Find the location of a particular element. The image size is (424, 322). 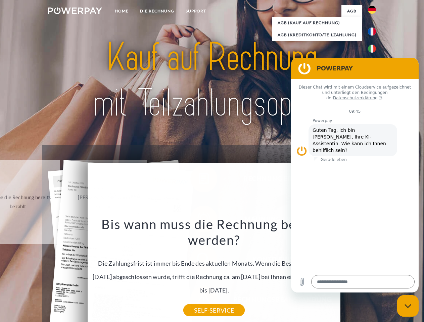

h3: Bis wann muss die Rechnung bezahlt werden? is located at coordinates (214, 232).